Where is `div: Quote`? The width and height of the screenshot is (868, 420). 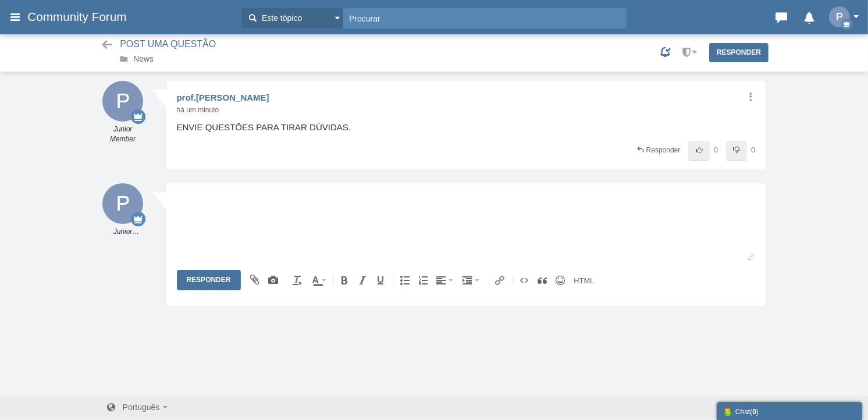 div: Quote is located at coordinates (542, 281).